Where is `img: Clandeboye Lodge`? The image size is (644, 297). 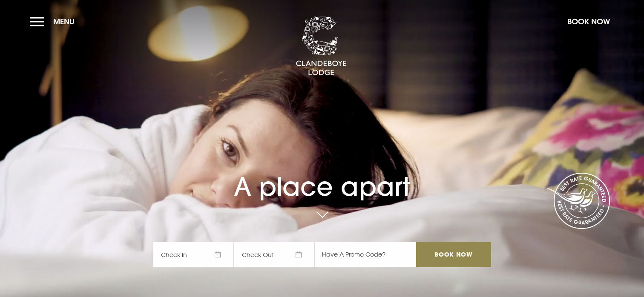
img: Clandeboye Lodge is located at coordinates (321, 47).